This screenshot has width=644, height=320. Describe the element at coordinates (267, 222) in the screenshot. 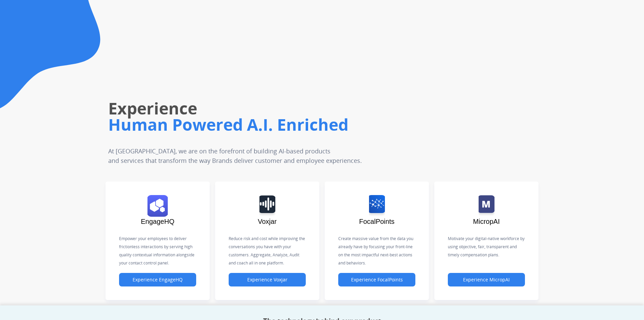

I see `span: Voxjar` at that location.